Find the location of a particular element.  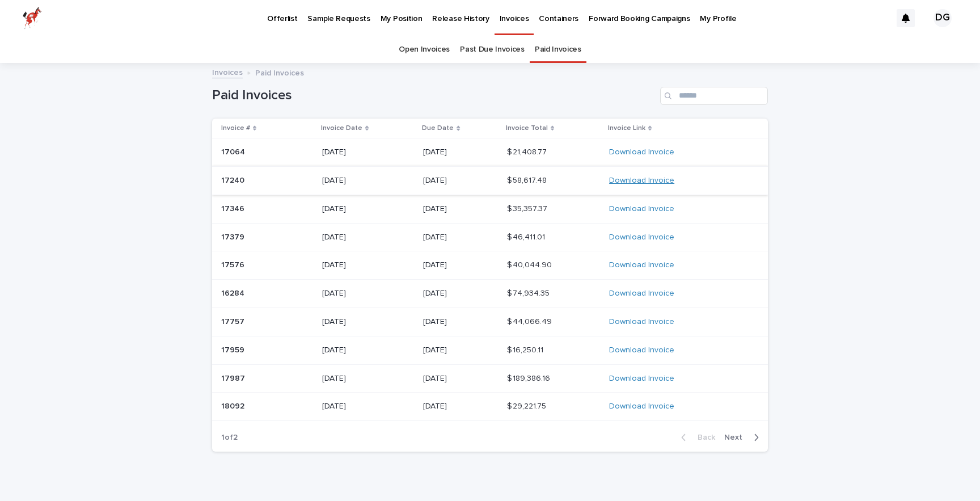

p: $ 46,411.01 is located at coordinates (527, 236).